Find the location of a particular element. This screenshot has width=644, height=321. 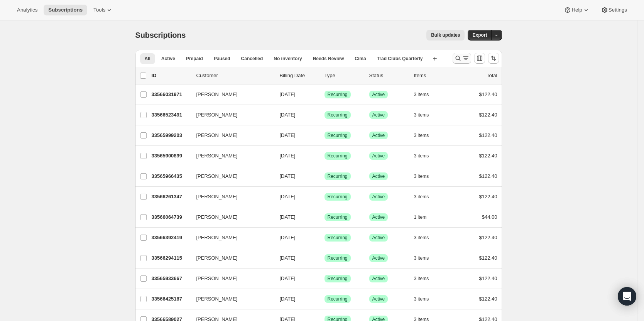

button: Search and filter results is located at coordinates (462, 58).